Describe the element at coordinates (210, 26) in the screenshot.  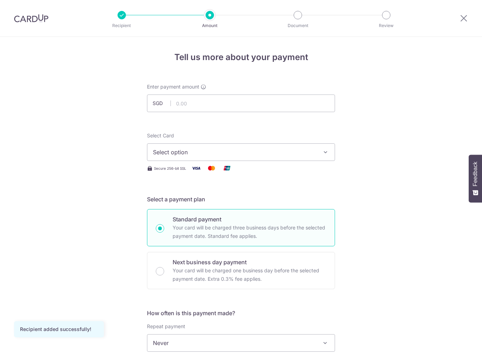
I see `p: Amount` at that location.